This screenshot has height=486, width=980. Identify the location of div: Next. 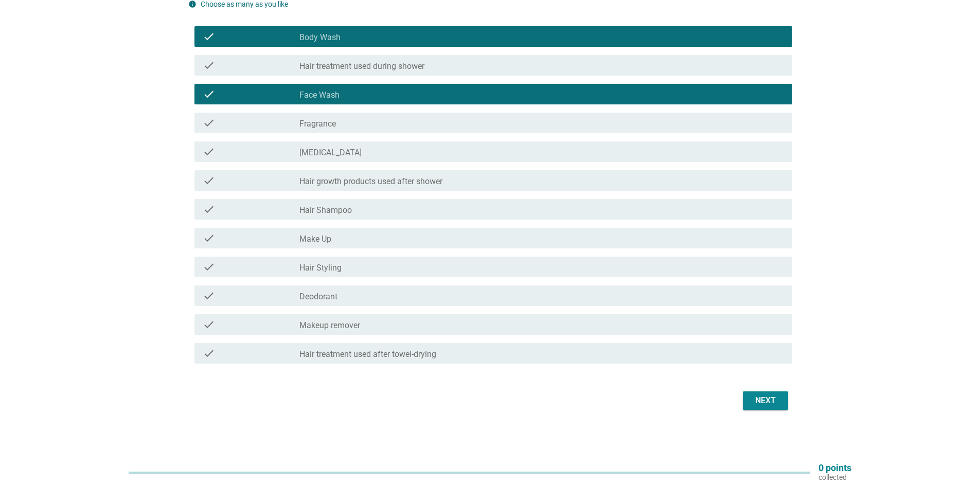
(766, 401).